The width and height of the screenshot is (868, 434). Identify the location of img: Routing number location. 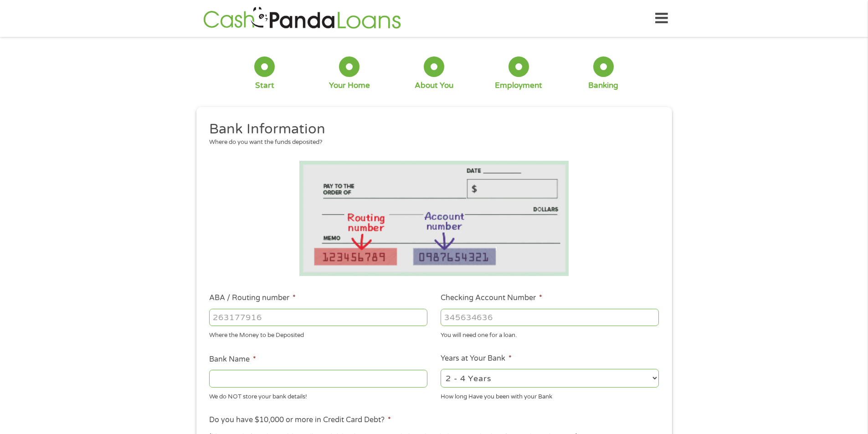
(434, 218).